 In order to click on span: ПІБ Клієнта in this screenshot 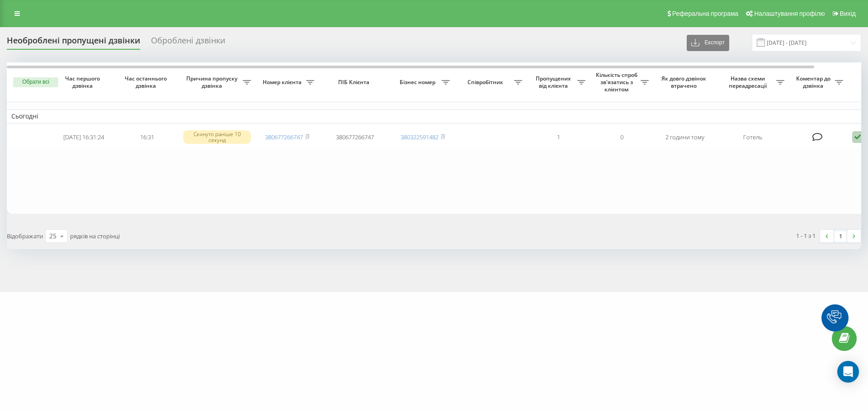, I will do `click(355, 82)`.